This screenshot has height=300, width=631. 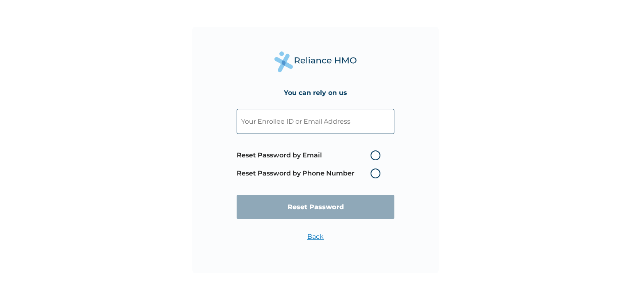 What do you see at coordinates (316, 207) in the screenshot?
I see `input: Reset Password` at bounding box center [316, 207].